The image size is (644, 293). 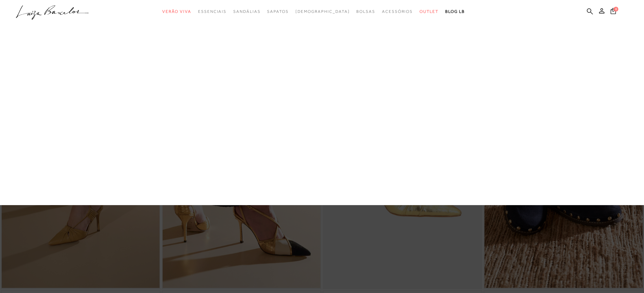 I want to click on a: BLOG LB, so click(x=455, y=12).